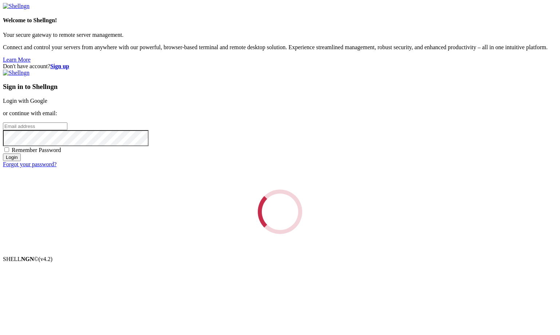  What do you see at coordinates (60, 66) in the screenshot?
I see `strong: Sign up` at bounding box center [60, 66].